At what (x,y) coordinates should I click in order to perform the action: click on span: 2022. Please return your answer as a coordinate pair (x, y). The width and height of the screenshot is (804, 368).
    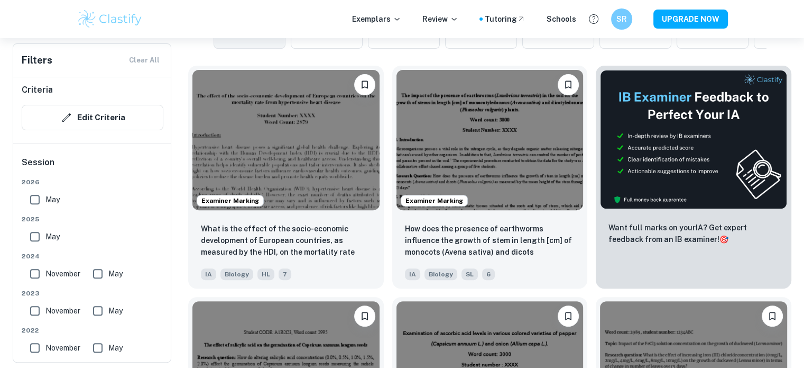
    Looking at the image, I should click on (93, 330).